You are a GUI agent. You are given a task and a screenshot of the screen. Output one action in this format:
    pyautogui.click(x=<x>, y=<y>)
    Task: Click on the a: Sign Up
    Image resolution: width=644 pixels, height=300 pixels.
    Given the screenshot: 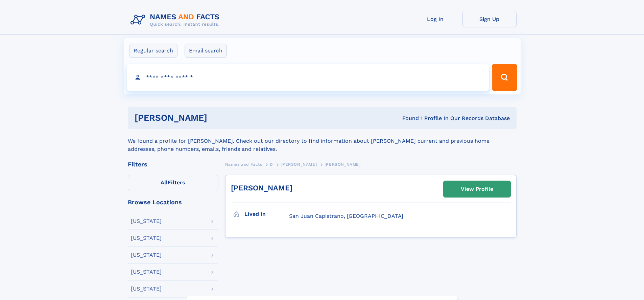 What is the action you would take?
    pyautogui.click(x=490, y=19)
    